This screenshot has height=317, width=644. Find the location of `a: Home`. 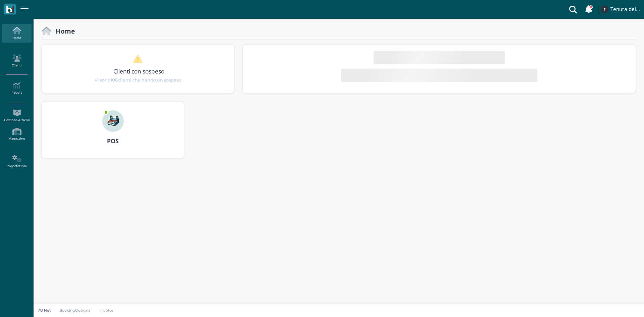

a: Home is located at coordinates (16, 33).